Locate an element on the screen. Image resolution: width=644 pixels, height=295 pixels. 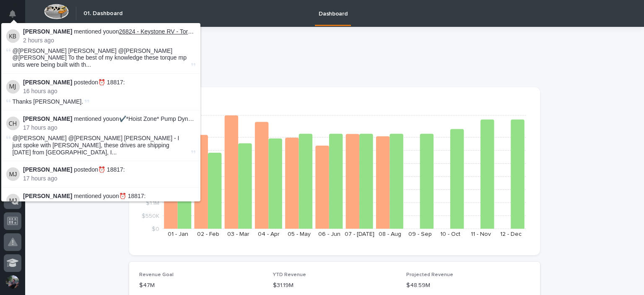
a: ✔️*Hoist Zone* Pump Dynamics - FSTRUL4 Crane System is located at coordinates (196, 119).